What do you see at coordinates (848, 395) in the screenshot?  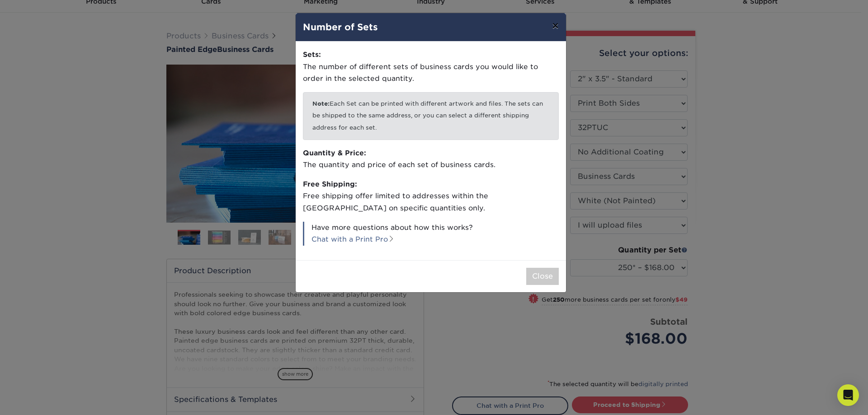 I see `div: Open Intercom Messenger` at bounding box center [848, 395].